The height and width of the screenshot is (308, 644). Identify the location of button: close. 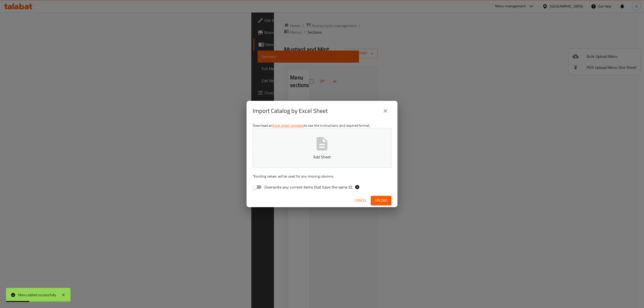
(386, 111).